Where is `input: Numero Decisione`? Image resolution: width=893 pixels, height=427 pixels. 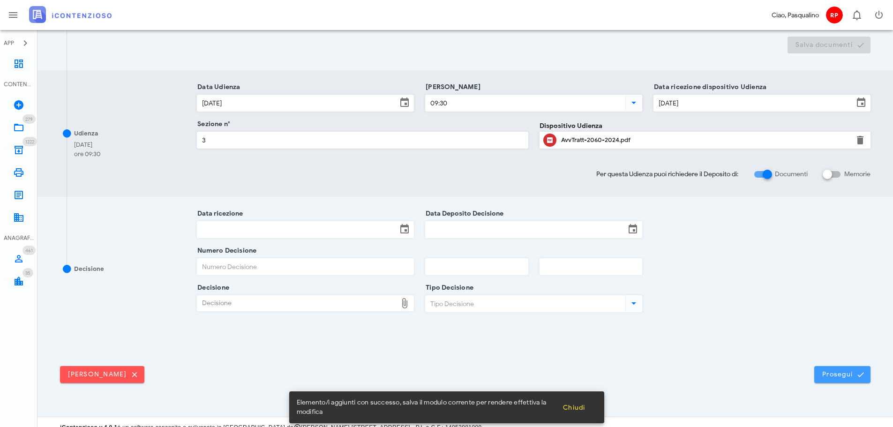
input: Numero Decisione is located at coordinates (305, 267).